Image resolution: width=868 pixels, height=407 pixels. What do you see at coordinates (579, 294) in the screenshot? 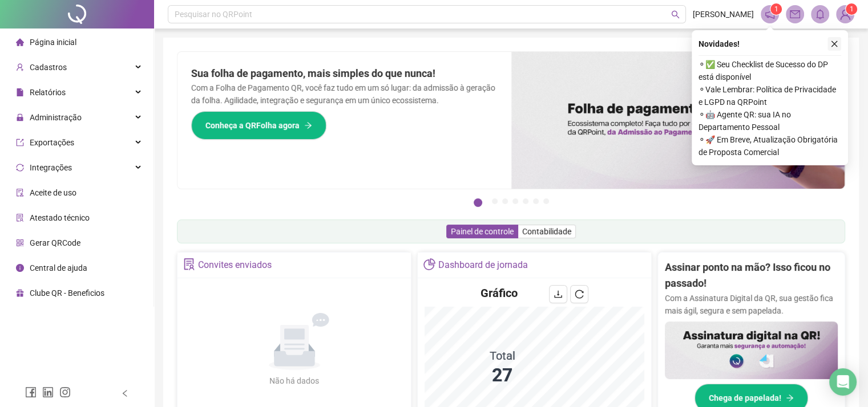
I see `span: reload` at bounding box center [579, 294].